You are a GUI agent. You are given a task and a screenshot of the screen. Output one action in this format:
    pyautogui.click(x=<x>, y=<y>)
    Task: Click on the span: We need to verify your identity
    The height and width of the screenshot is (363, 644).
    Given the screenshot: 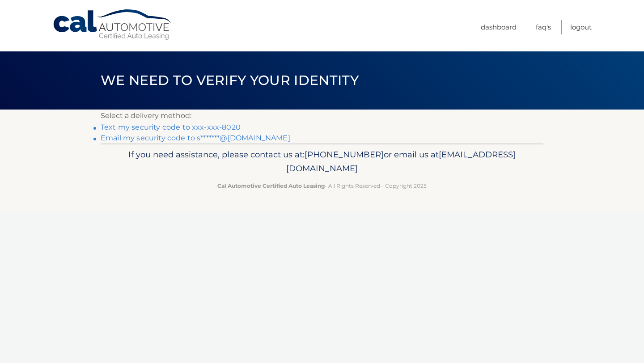 What is the action you would take?
    pyautogui.click(x=229, y=80)
    